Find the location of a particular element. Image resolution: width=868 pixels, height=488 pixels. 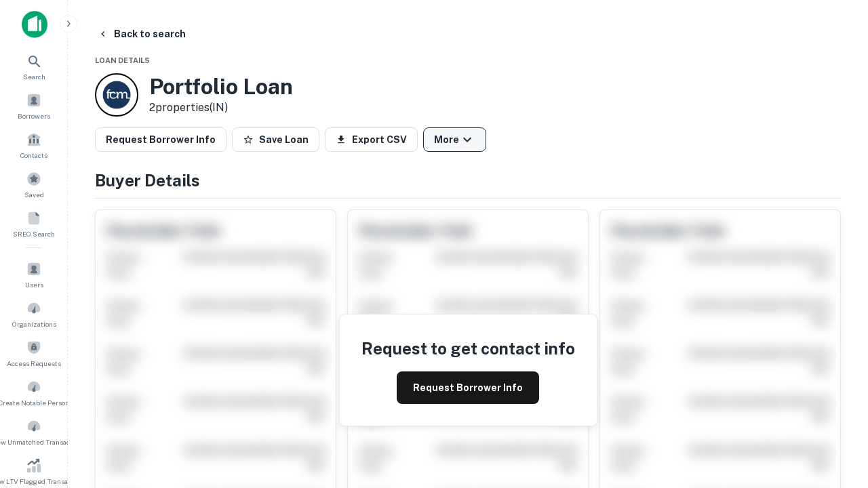

span: Users is located at coordinates (34, 285).